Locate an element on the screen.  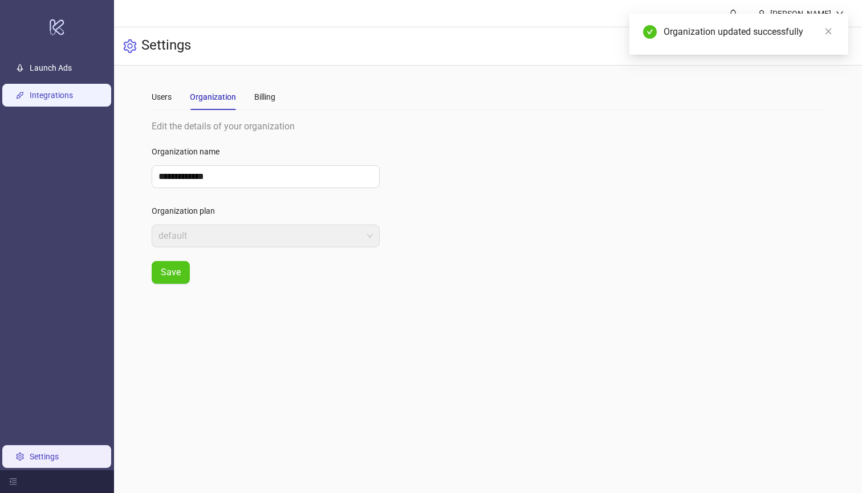
a: Integrations is located at coordinates (51, 95).